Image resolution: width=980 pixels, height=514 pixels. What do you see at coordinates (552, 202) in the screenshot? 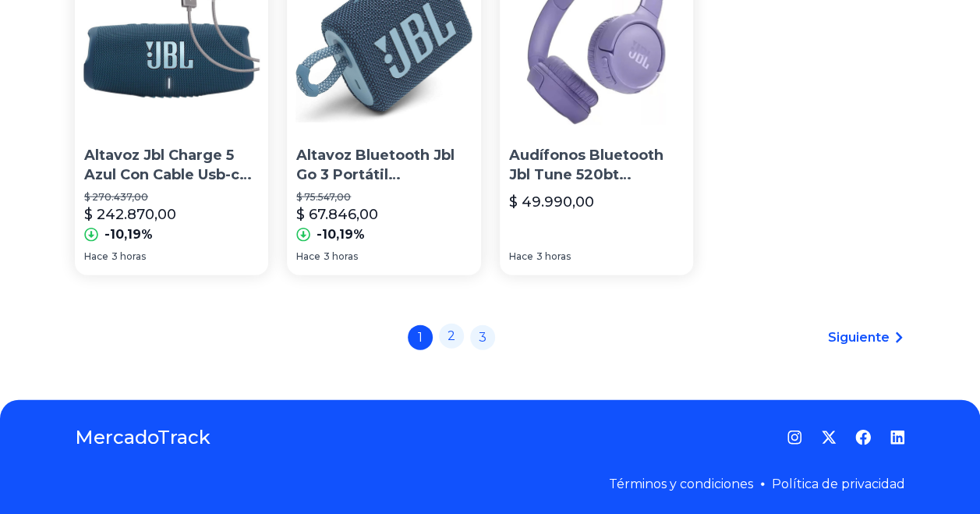
I see `p: $ 49.990,00` at bounding box center [552, 202].